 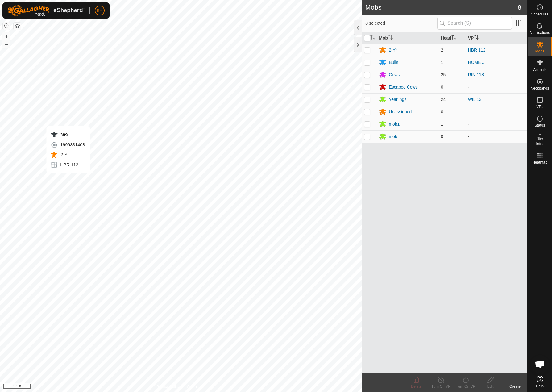 I want to click on span: Neckbands, so click(x=540, y=88).